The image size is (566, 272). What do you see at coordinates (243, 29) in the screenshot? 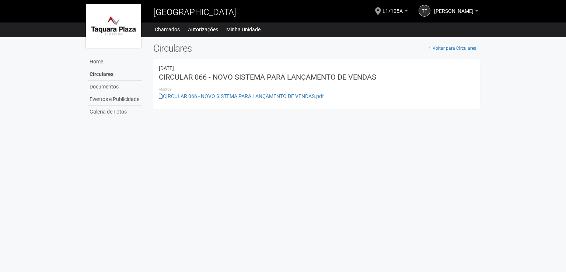
I see `a: Minha Unidade` at bounding box center [243, 29].